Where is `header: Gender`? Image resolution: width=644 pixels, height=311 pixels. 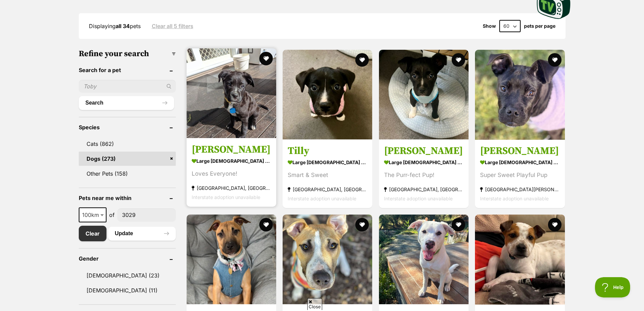
header: Gender is located at coordinates (127, 259).